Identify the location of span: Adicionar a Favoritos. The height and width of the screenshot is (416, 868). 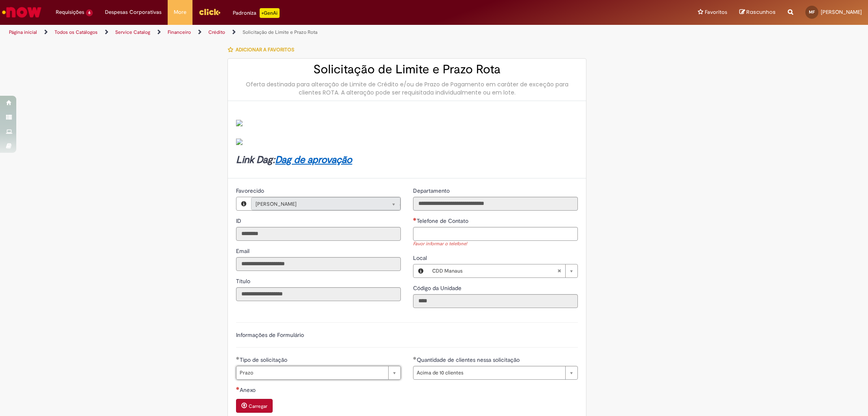
(265, 50).